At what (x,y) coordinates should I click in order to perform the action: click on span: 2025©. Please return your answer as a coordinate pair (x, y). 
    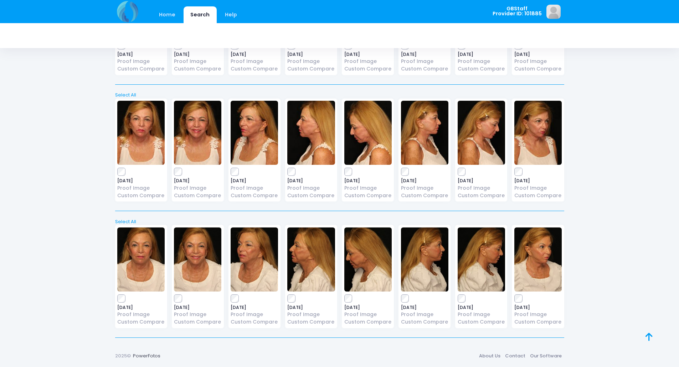
    Looking at the image, I should click on (123, 356).